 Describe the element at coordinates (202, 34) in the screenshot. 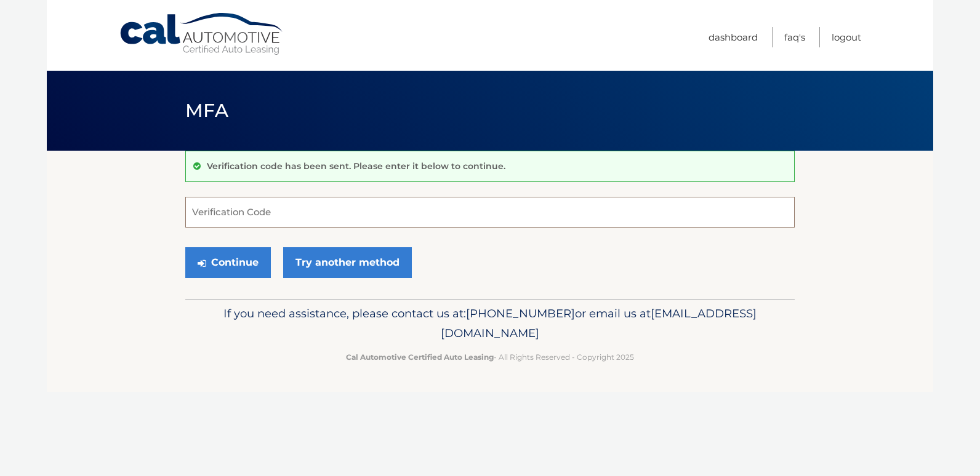

I see `a: Cal Automotive` at that location.